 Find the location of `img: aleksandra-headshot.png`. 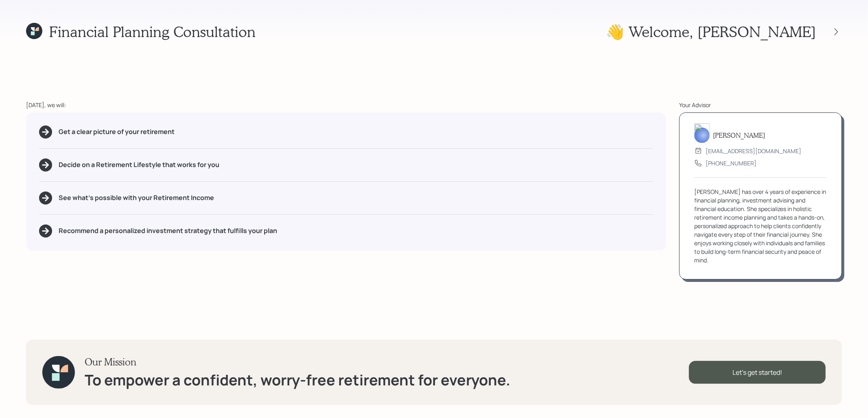

img: aleksandra-headshot.png is located at coordinates (702, 133).